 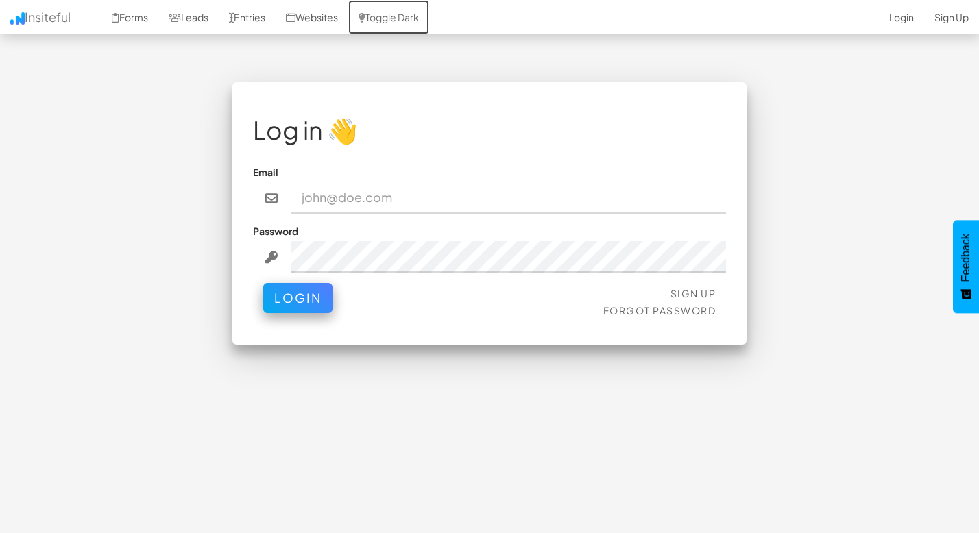 What do you see at coordinates (297, 298) in the screenshot?
I see `button: Login` at bounding box center [297, 298].